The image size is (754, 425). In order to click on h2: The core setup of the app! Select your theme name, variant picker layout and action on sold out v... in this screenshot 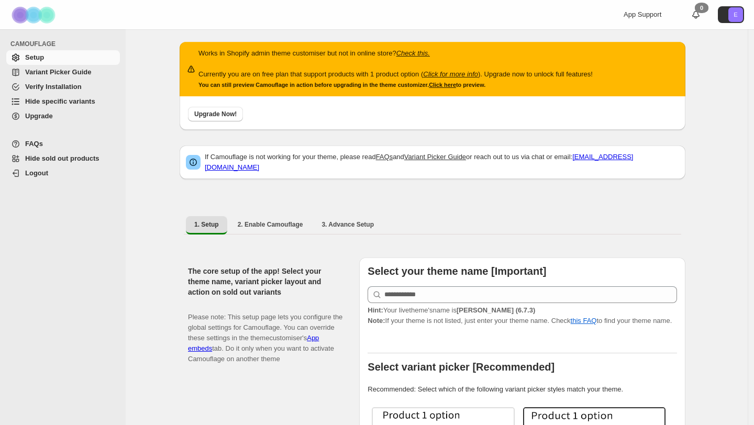, I will do `click(265, 282)`.